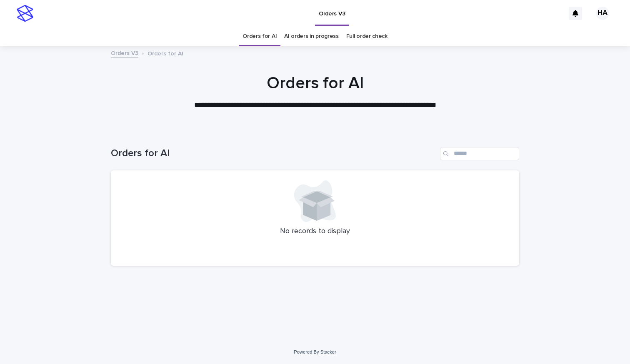  Describe the element at coordinates (367, 36) in the screenshot. I see `a: Full order check` at that location.